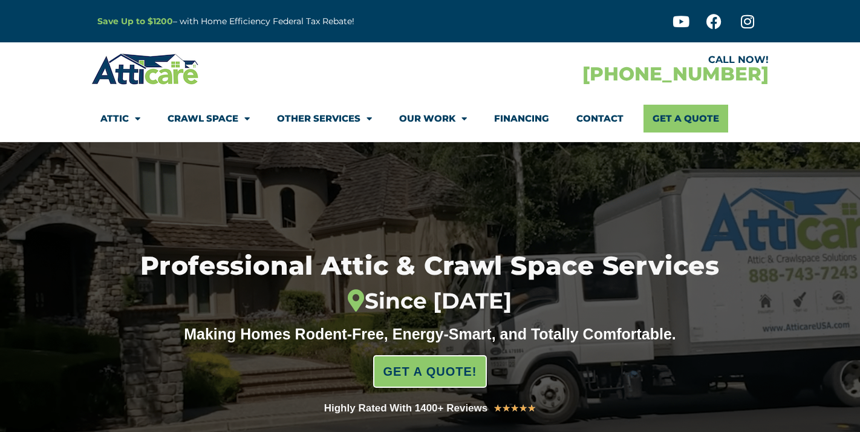 The height and width of the screenshot is (432, 860). What do you see at coordinates (430, 371) in the screenshot?
I see `span: GET A QUOTE!` at bounding box center [430, 371].